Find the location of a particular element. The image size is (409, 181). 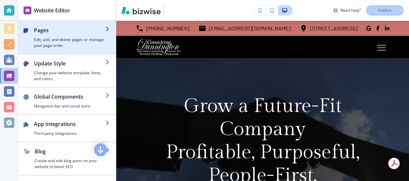

img: Your Logo is located at coordinates (175, 10).